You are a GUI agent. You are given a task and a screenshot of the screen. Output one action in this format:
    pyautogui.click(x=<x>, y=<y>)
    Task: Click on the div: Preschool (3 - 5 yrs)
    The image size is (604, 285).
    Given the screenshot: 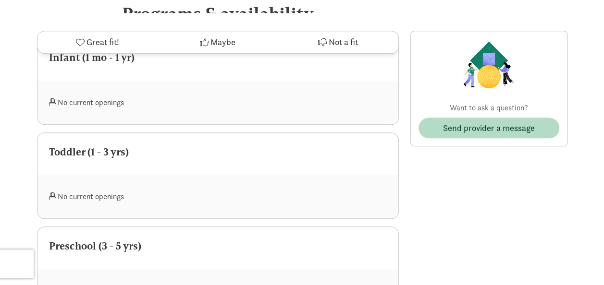 What is the action you would take?
    pyautogui.click(x=218, y=247)
    